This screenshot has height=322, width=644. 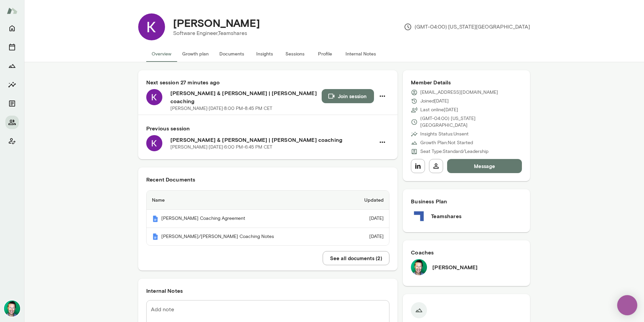 I want to click on button: Growth Plan, so click(x=12, y=66).